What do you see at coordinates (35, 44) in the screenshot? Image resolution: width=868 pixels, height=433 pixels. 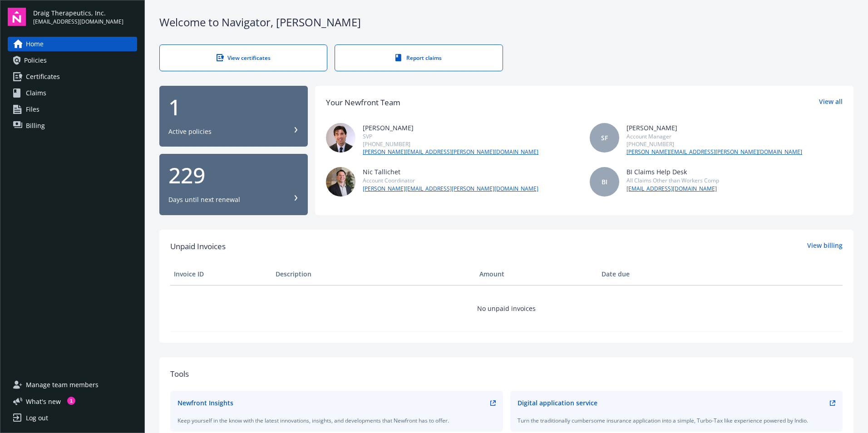 I see `span: Home` at bounding box center [35, 44].